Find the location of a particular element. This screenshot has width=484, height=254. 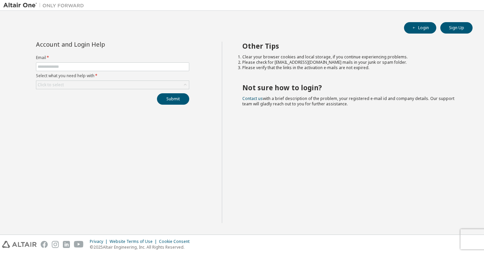

button: Login is located at coordinates (420, 28).